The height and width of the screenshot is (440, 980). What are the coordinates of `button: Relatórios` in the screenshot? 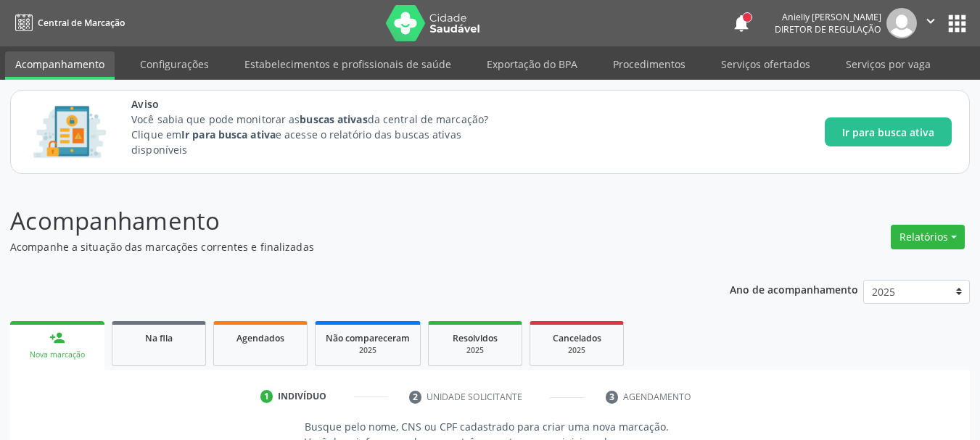 It's located at (928, 237).